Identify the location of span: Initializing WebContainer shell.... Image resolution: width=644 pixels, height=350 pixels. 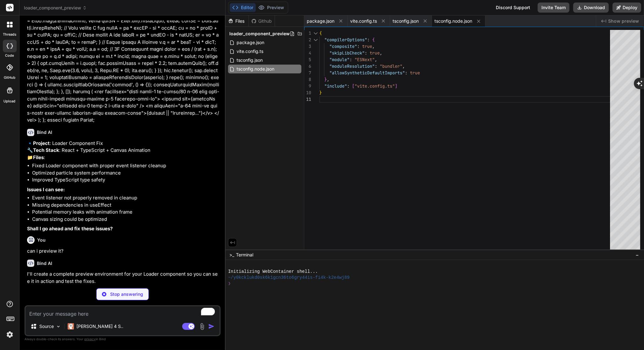
(273, 271).